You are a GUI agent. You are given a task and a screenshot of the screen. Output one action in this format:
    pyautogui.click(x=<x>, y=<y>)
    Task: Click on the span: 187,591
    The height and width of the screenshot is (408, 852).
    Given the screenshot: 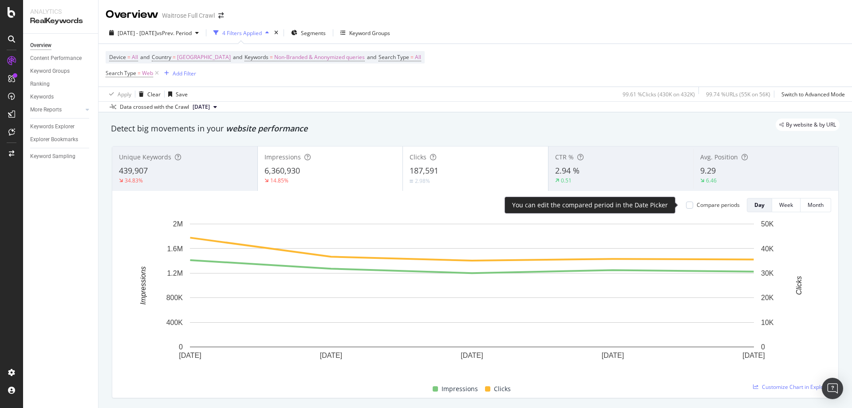 What is the action you would take?
    pyautogui.click(x=424, y=170)
    